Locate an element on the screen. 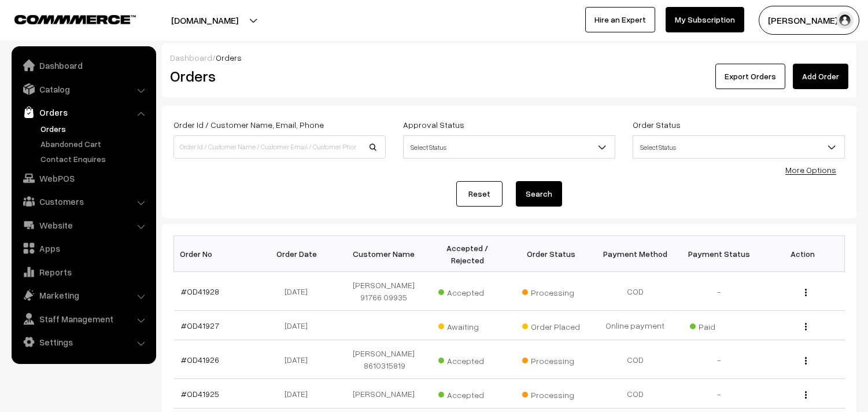  a: Marketing is located at coordinates (84, 295).